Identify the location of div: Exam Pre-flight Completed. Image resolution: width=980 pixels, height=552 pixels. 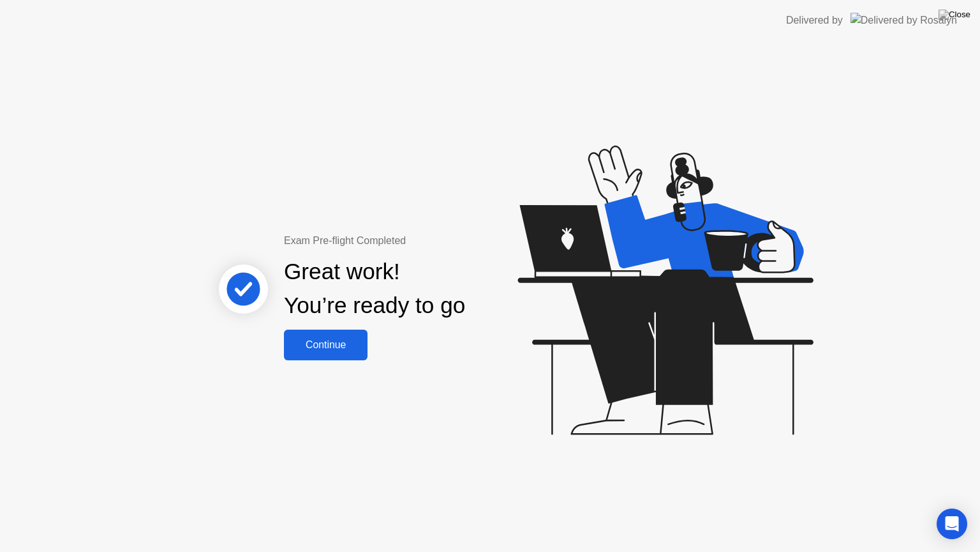
(415, 241).